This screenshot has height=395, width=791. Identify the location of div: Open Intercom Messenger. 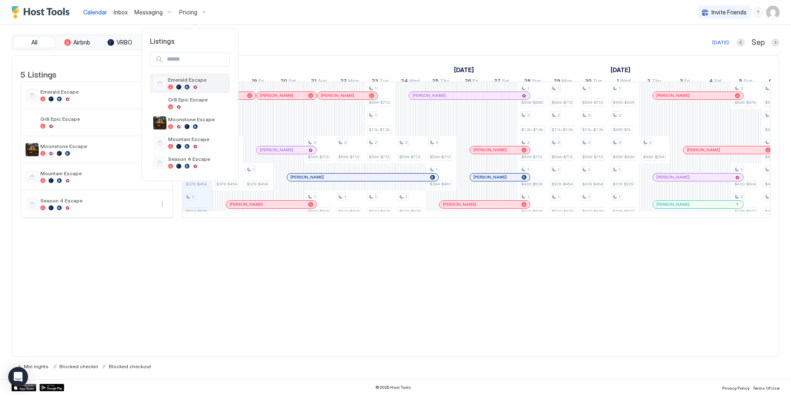
(18, 377).